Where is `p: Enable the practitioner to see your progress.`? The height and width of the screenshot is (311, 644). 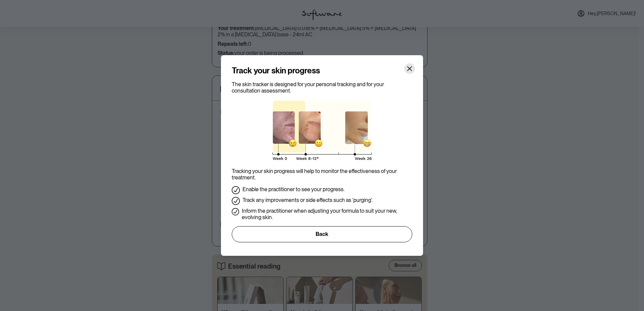
p: Enable the practitioner to see your progress. is located at coordinates (293, 190).